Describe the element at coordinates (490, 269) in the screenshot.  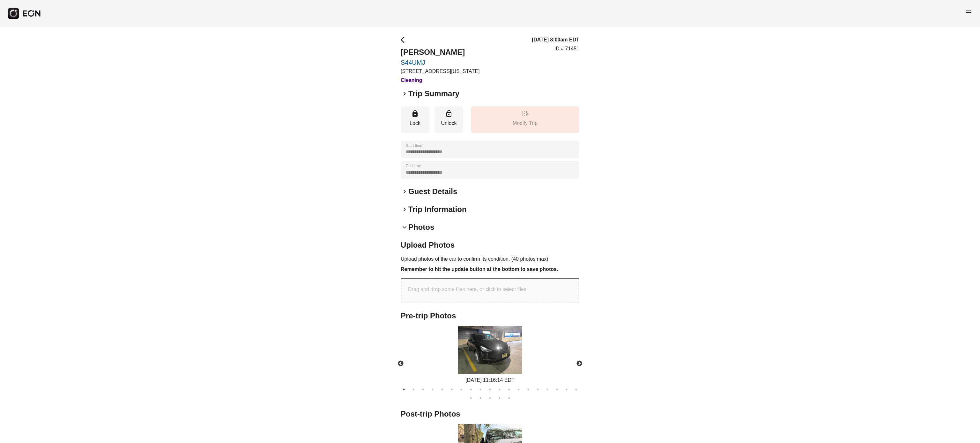
I see `h3: Remember to hit the update button at the bottom to save photos.` at that location.